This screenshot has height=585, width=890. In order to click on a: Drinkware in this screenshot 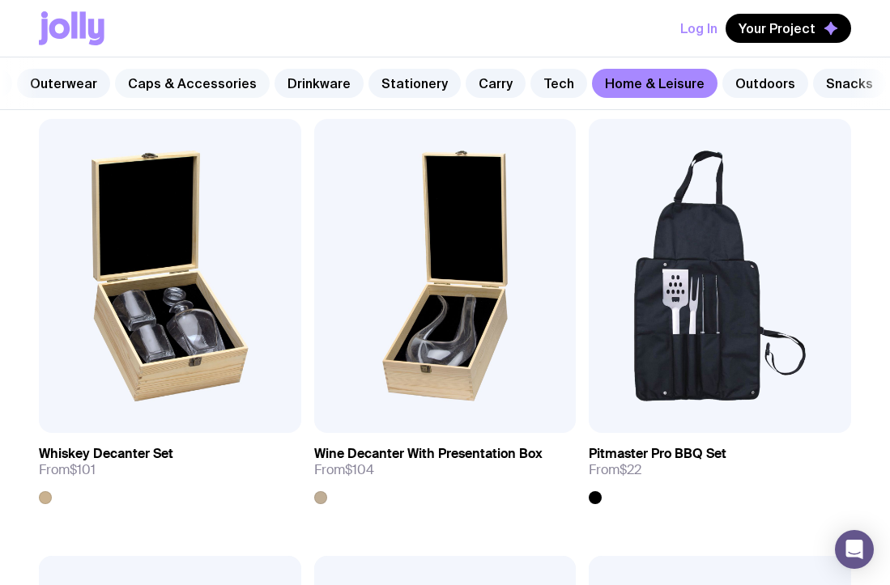, I will do `click(319, 83)`.